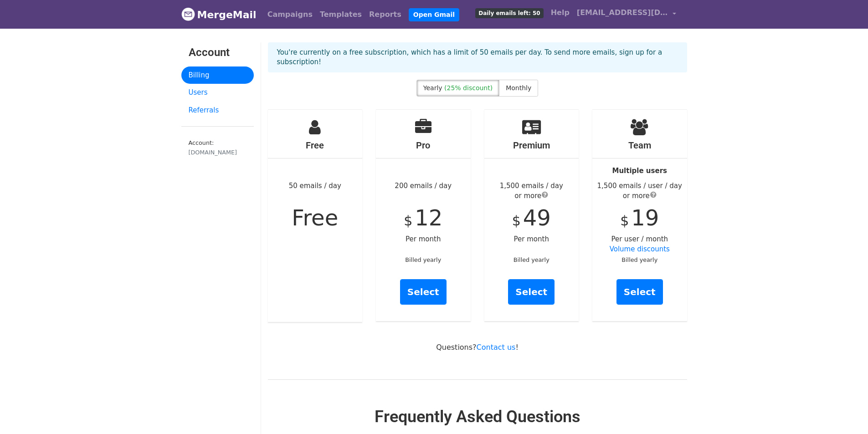 This screenshot has height=434, width=868. I want to click on a: Help, so click(560, 13).